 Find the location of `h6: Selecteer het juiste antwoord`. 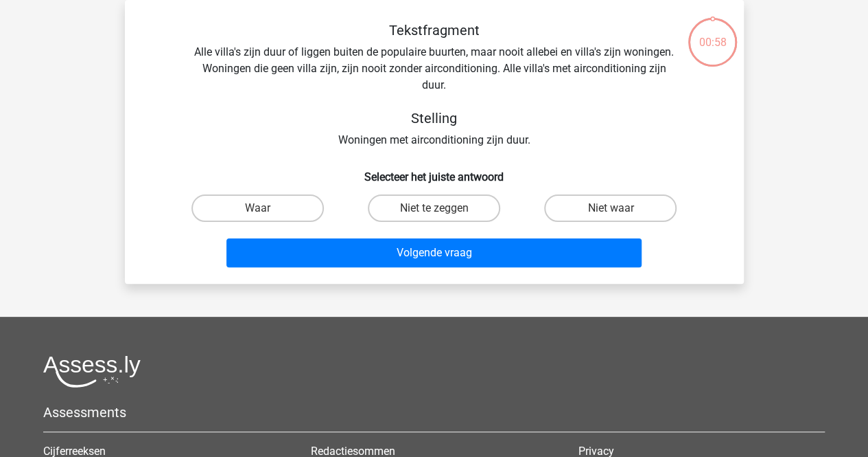

h6: Selecteer het juiste antwoord is located at coordinates (434, 171).